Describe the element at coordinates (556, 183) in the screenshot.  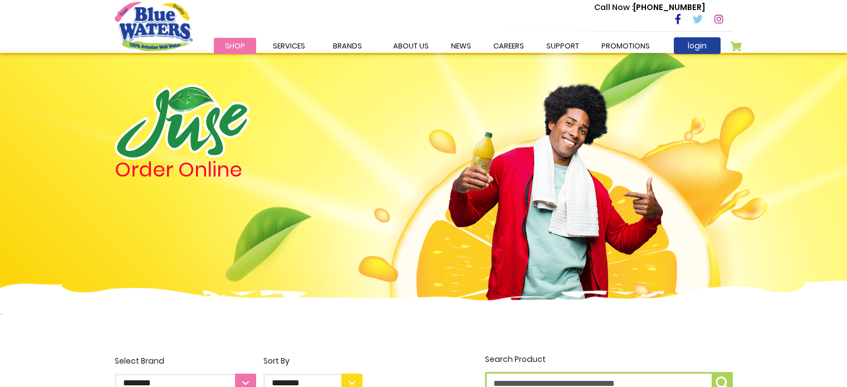
I see `img: man.png` at that location.